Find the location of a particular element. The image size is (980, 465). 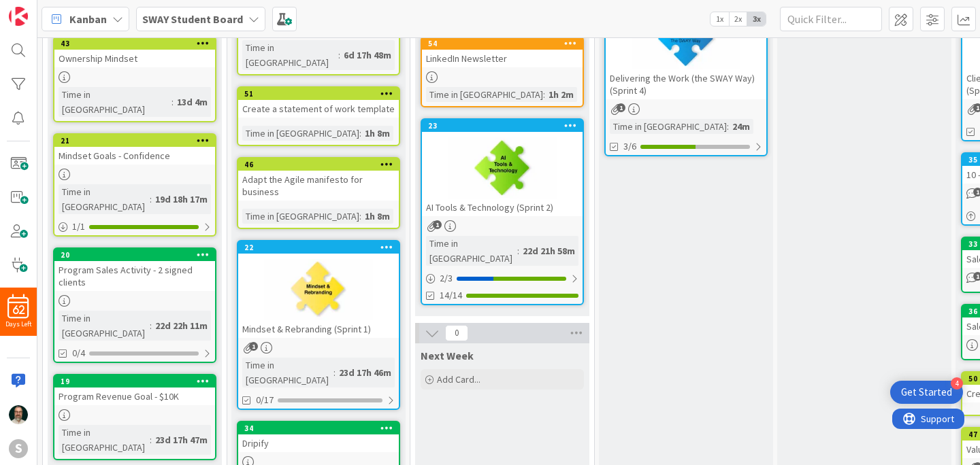

div: 23d 17h 46m is located at coordinates (365, 373).